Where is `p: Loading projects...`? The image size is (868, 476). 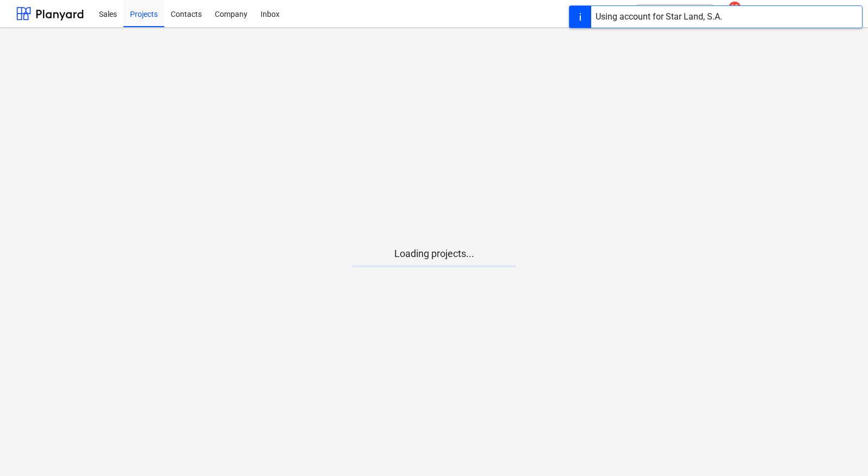
p: Loading projects... is located at coordinates (434, 253).